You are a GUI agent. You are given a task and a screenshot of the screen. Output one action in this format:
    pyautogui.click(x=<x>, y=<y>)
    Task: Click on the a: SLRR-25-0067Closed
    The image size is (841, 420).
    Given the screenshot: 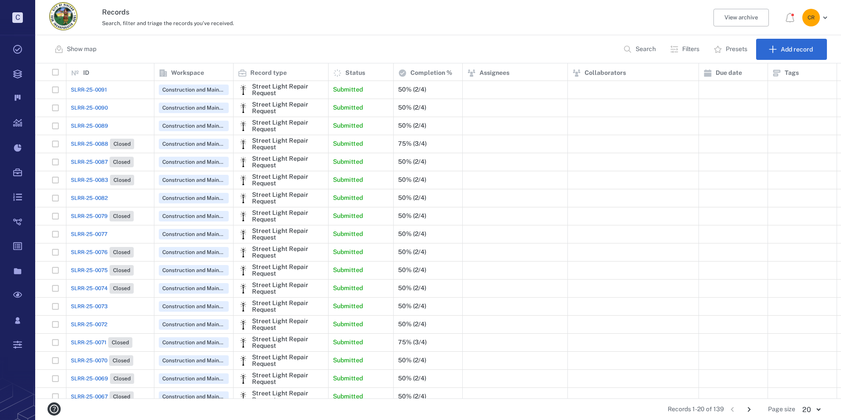 What is the action you would take?
    pyautogui.click(x=102, y=396)
    